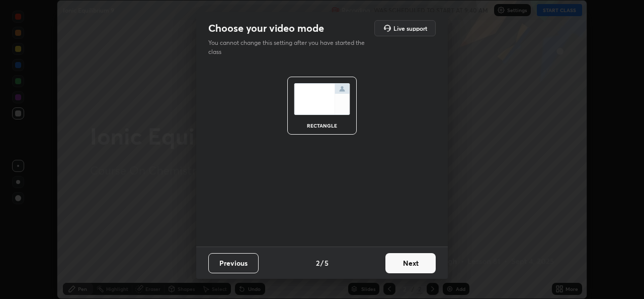  What do you see at coordinates (410, 28) in the screenshot?
I see `h5: Live support` at bounding box center [410, 28].